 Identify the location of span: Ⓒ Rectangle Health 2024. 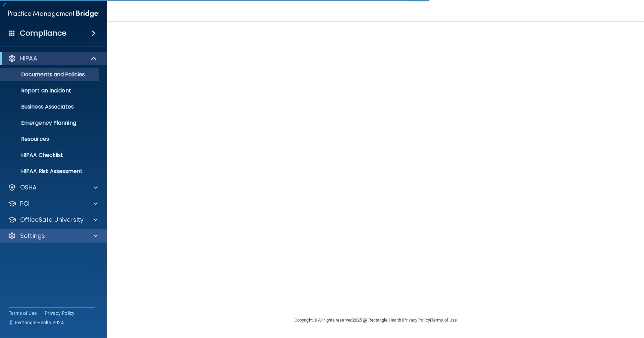
(36, 323).